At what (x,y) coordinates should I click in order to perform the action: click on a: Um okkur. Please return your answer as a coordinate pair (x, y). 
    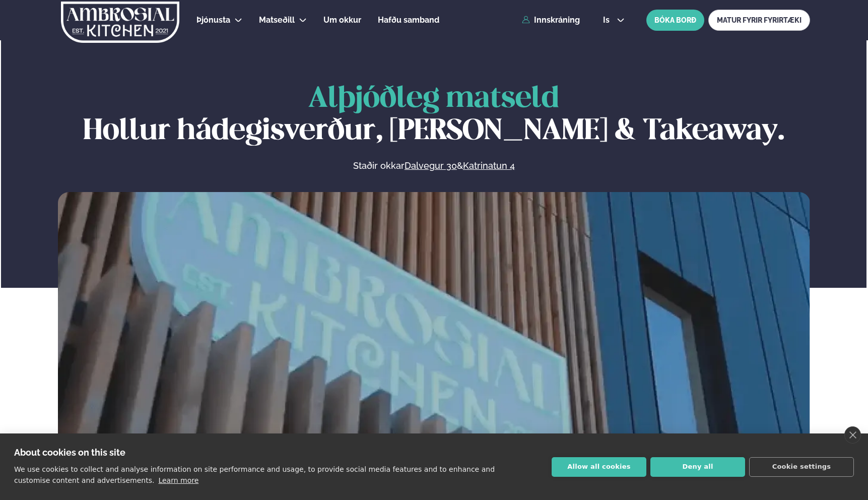
    Looking at the image, I should click on (342, 20).